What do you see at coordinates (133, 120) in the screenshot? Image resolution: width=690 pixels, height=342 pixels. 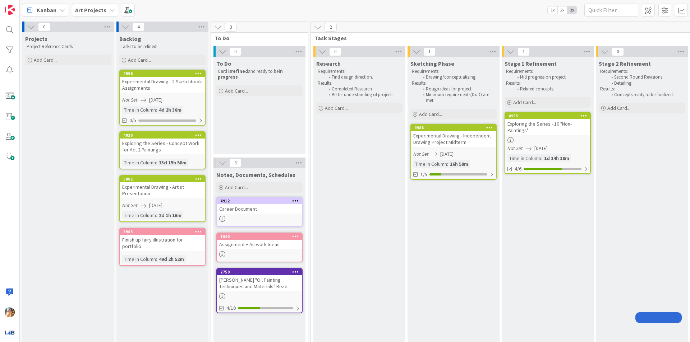 I see `span: 0/5` at bounding box center [133, 120].